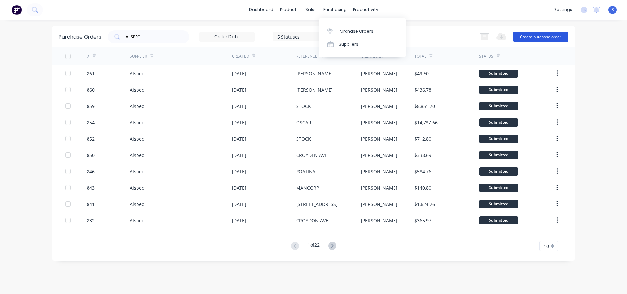 This screenshot has width=627, height=294. What do you see at coordinates (423, 188) in the screenshot?
I see `div: $140.80` at bounding box center [423, 188].